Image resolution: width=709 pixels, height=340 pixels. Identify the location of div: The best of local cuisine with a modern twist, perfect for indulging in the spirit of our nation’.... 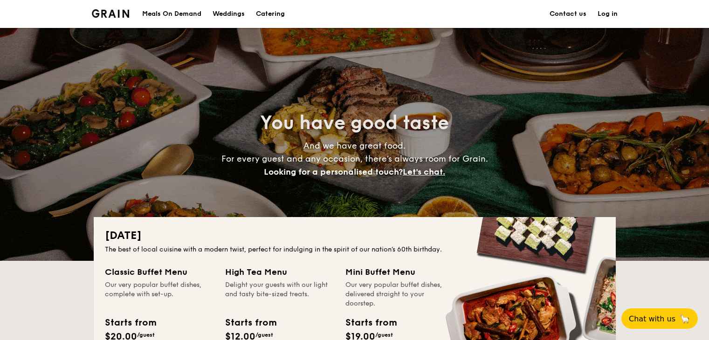
(355, 250).